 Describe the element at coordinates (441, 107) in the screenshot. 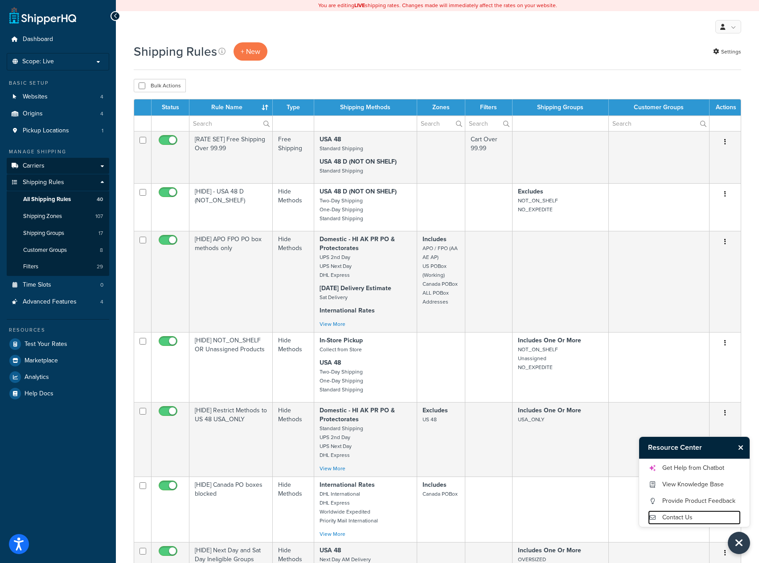

I see `th: Zones` at that location.